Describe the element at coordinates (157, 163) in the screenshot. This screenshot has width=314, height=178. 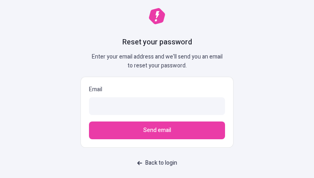
I see `a: Back to login` at that location.